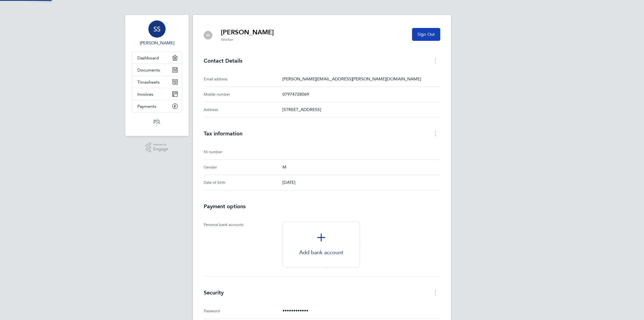 The width and height of the screenshot is (644, 320). I want to click on button: Security menu, so click(435, 293).